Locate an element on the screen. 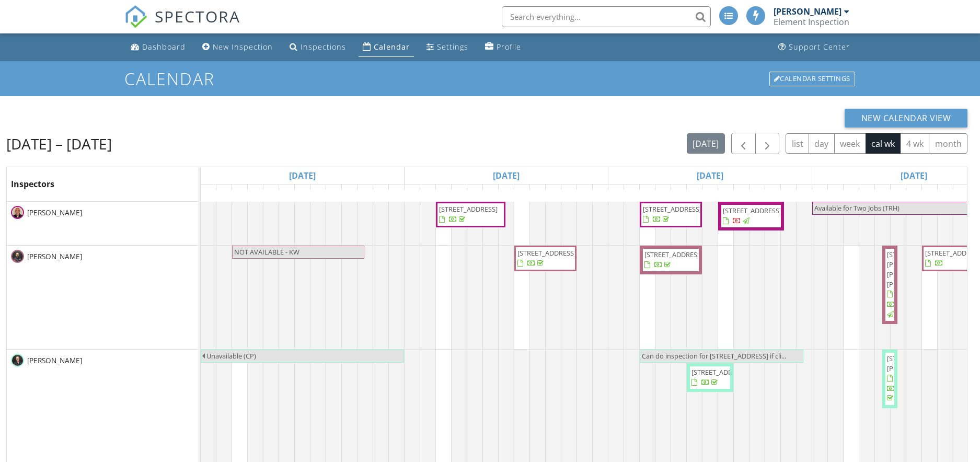 The height and width of the screenshot is (462, 980). button: 4 wk is located at coordinates (914, 143).